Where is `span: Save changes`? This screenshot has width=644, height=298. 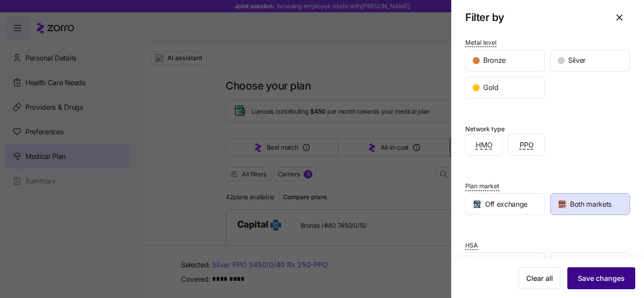
span: Save changes is located at coordinates (601, 278).